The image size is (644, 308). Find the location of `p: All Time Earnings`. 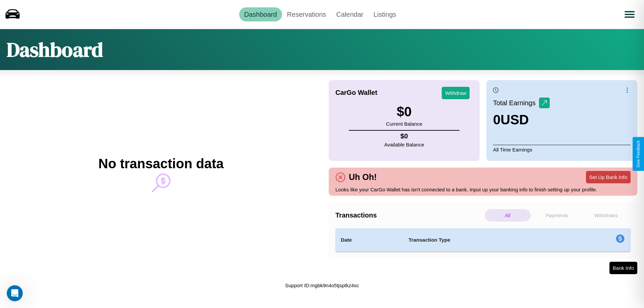

p: All Time Earnings is located at coordinates (562, 149).